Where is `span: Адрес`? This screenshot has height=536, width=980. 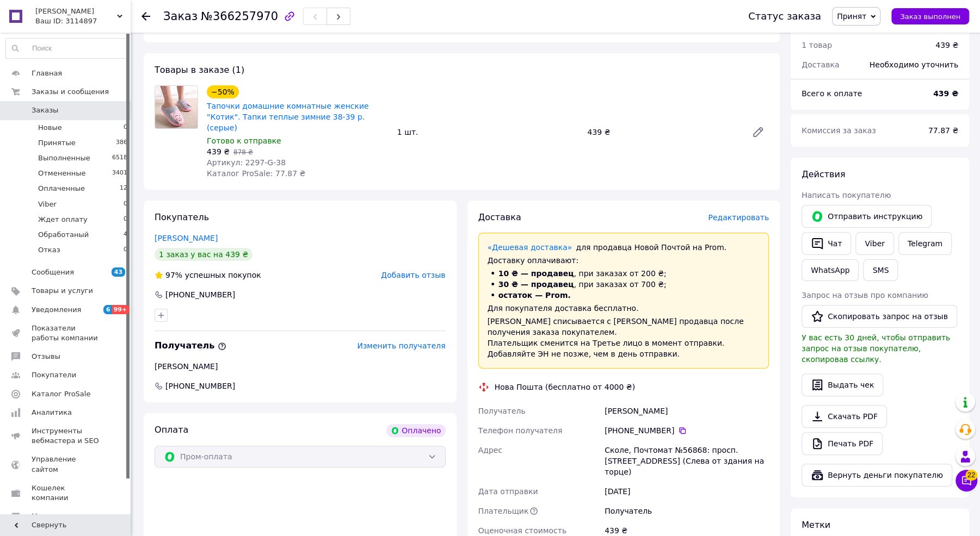
span: Адрес is located at coordinates (490, 450).